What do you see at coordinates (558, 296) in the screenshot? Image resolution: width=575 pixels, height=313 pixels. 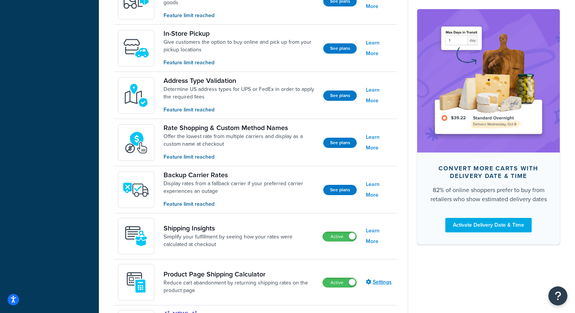 I see `button: Open Resource Center` at bounding box center [558, 296].